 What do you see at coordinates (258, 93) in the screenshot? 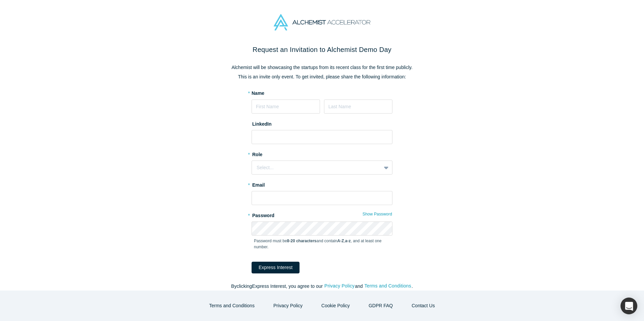
I see `label: Name` at bounding box center [258, 93].